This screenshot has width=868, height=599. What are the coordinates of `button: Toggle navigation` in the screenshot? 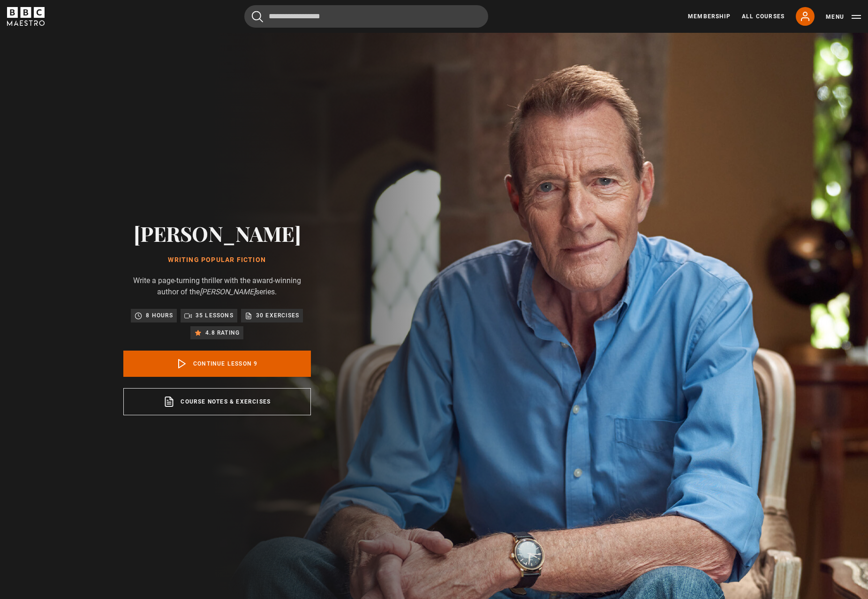 It's located at (843, 17).